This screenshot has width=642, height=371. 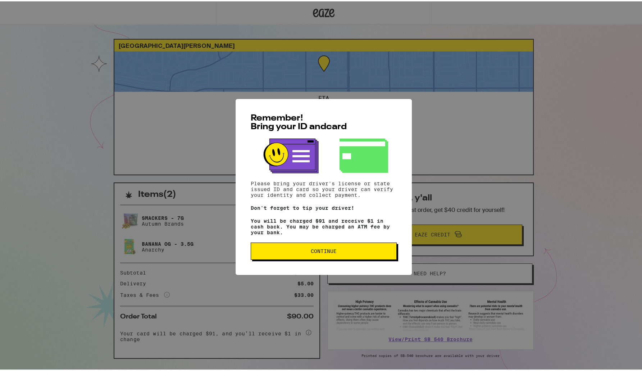 What do you see at coordinates (324, 250) in the screenshot?
I see `button: Continue` at bounding box center [324, 250].